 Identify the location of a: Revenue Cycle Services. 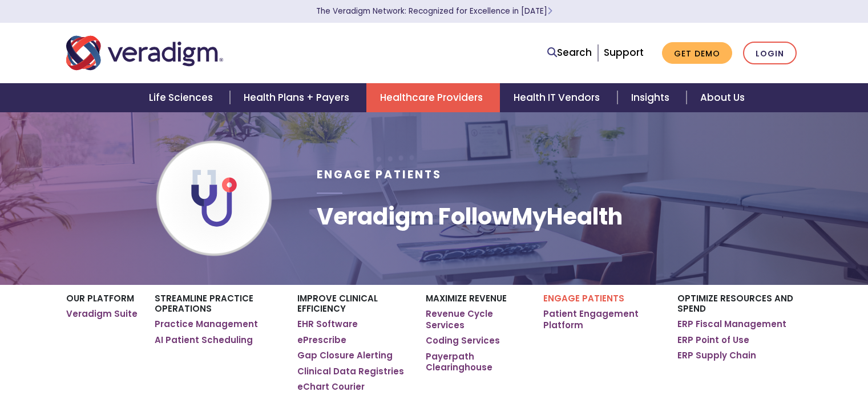
(475, 319).